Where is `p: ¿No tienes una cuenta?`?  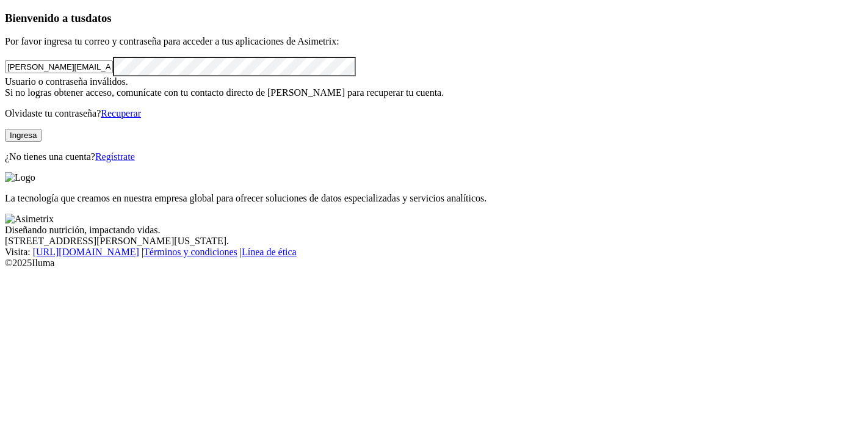
p: ¿No tienes una cuenta? is located at coordinates (434, 157).